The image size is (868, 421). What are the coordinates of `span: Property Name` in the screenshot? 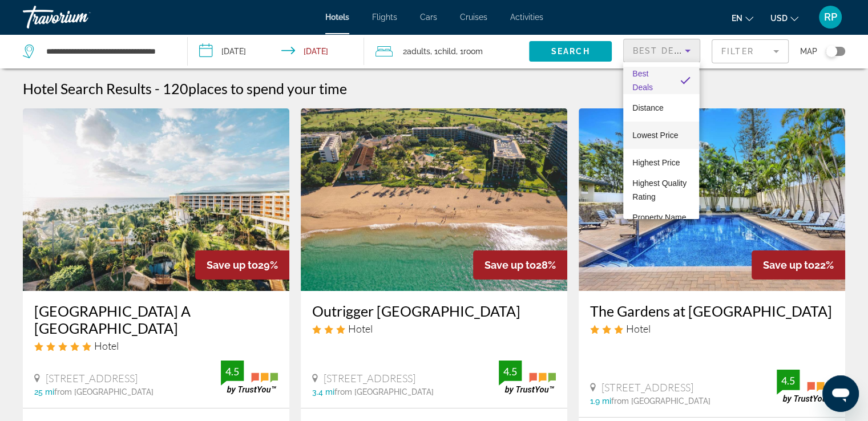 It's located at (659, 217).